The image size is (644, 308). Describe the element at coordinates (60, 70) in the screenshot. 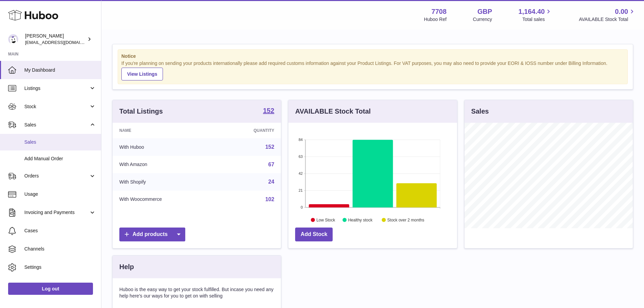

I see `span: My Dashboard` at that location.